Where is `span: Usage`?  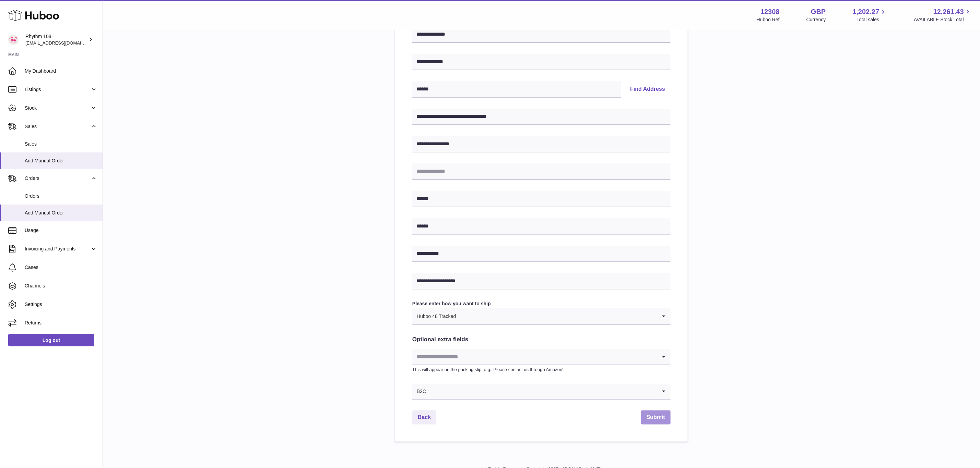
span: Usage is located at coordinates (61, 231).